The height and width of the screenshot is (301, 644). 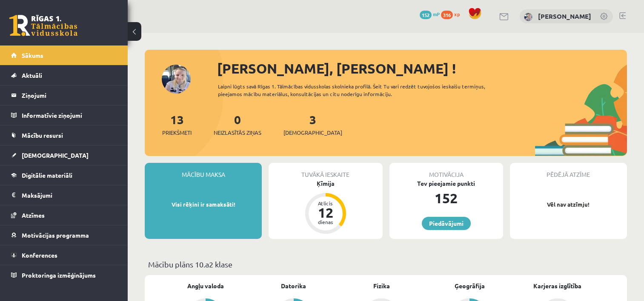 What do you see at coordinates (69, 95) in the screenshot?
I see `legend: Ziņojumi` at bounding box center [69, 95].